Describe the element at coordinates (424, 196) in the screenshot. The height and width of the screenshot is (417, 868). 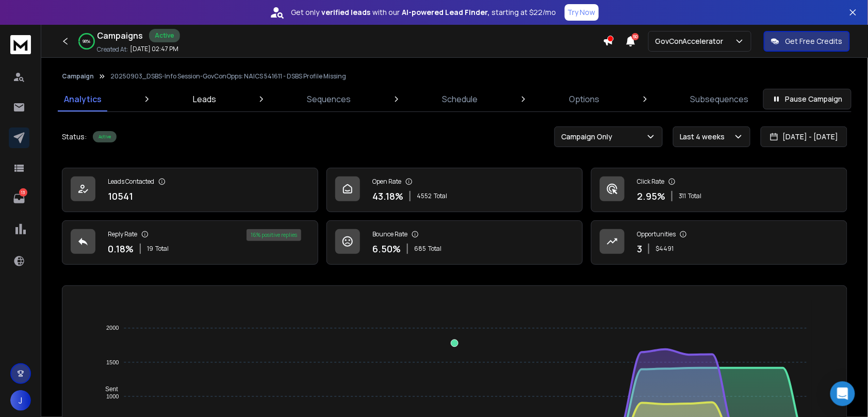
I see `span: 4552` at that location.